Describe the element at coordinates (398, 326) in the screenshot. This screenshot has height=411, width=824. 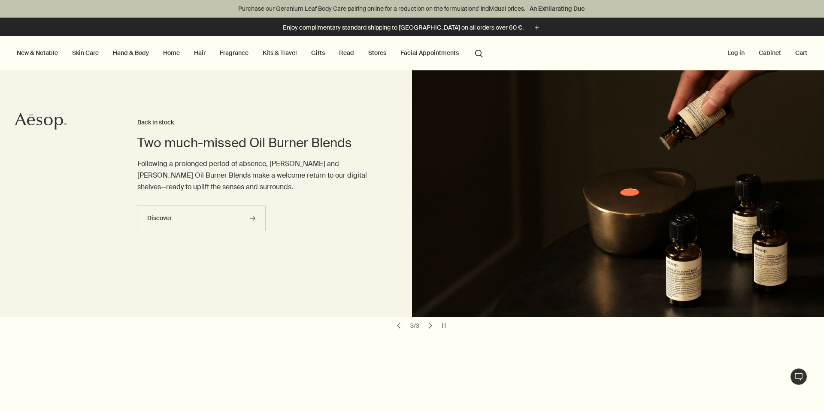
I see `button: previous slide` at that location.